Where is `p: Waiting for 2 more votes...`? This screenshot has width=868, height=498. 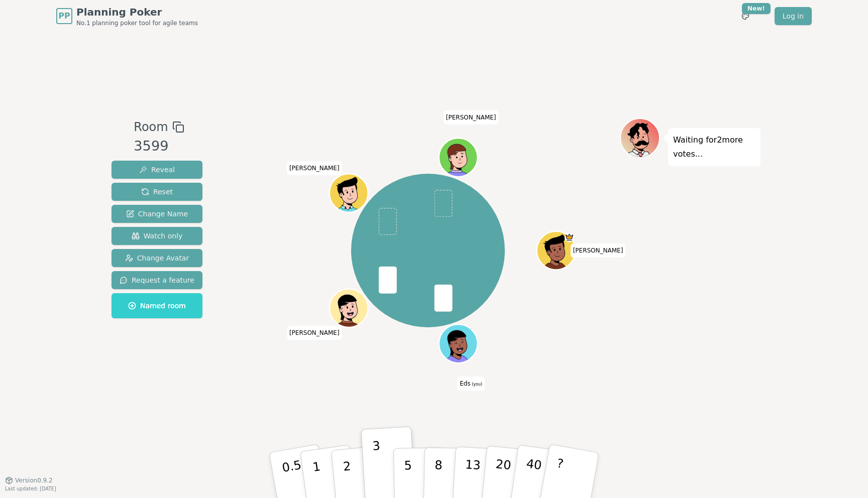
p: Waiting for 2 more votes... is located at coordinates (714, 147).